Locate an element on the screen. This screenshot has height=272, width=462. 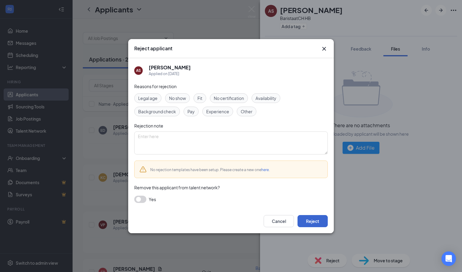
svg: Cross is located at coordinates (324, 49).